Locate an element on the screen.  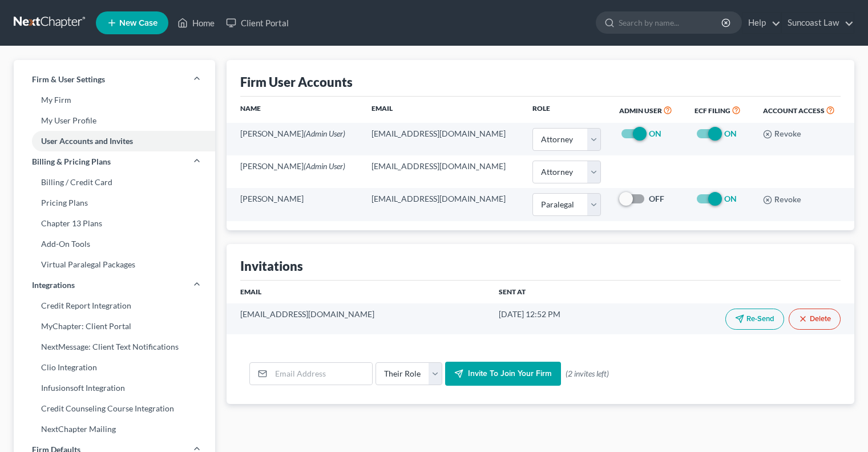
span: (2 invites left) is located at coordinates (587, 374).